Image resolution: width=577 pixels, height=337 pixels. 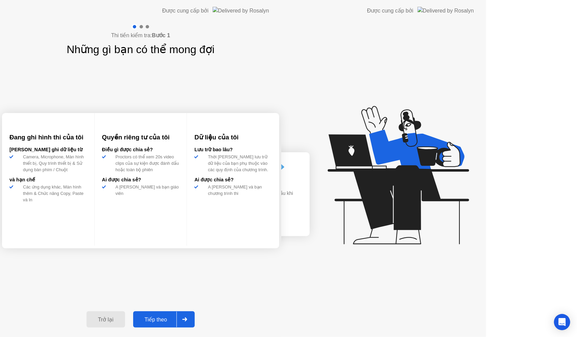 I want to click on div: Camera, Microphone, Màn hình thiết bị, Quy trình thiết bị & Sử dụng bàn phím / Chuột, so click(x=53, y=163).